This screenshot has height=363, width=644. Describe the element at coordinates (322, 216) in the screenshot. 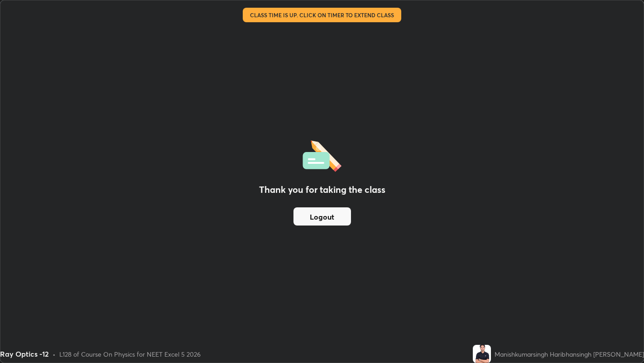

I see `button: Logout` at that location.